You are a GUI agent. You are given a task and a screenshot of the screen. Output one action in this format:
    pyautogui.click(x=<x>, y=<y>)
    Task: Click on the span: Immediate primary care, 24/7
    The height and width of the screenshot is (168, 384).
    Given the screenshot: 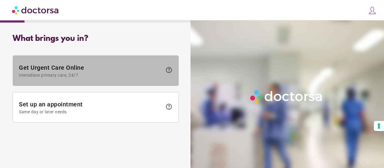 What is the action you would take?
    pyautogui.click(x=91, y=75)
    